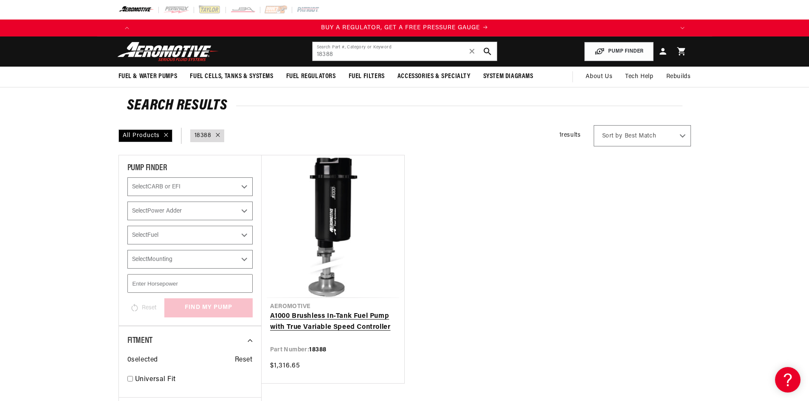 The image size is (809, 401). I want to click on span: Fuel Filters, so click(367, 76).